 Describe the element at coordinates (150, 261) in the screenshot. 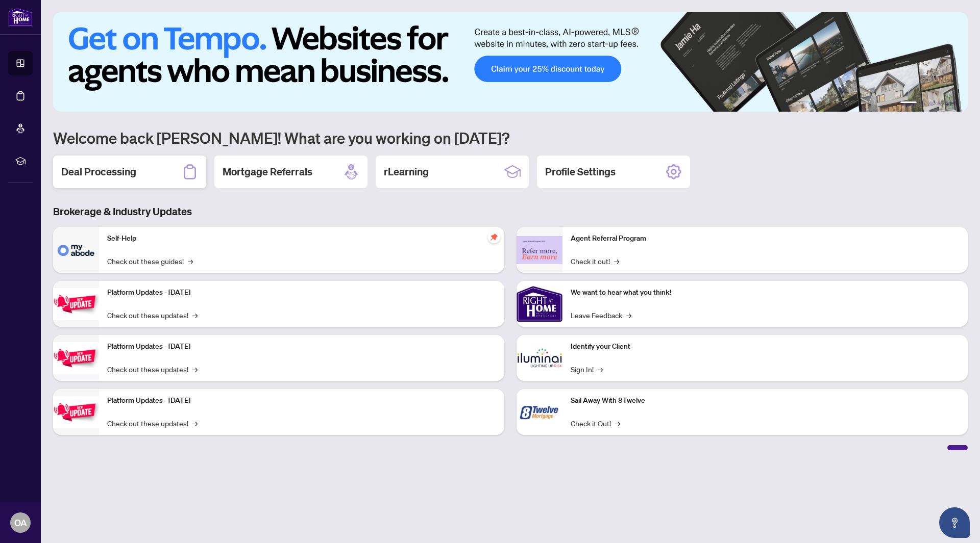

I see `a: Check out these guides!→` at that location.